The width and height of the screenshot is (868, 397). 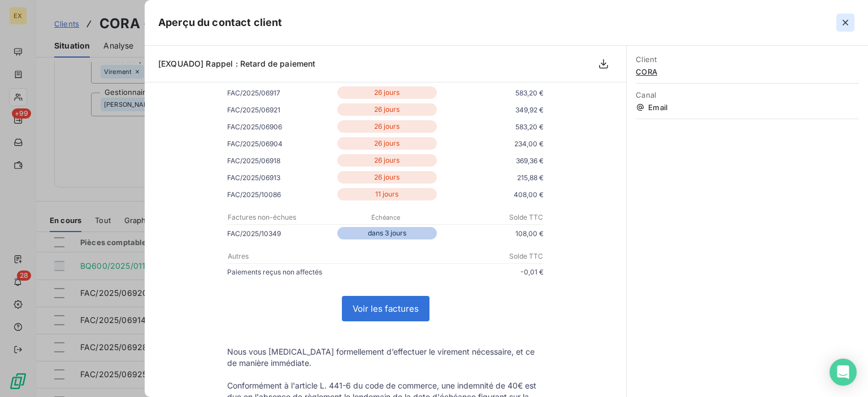 I want to click on p: FAC/2025/10086, so click(x=281, y=194).